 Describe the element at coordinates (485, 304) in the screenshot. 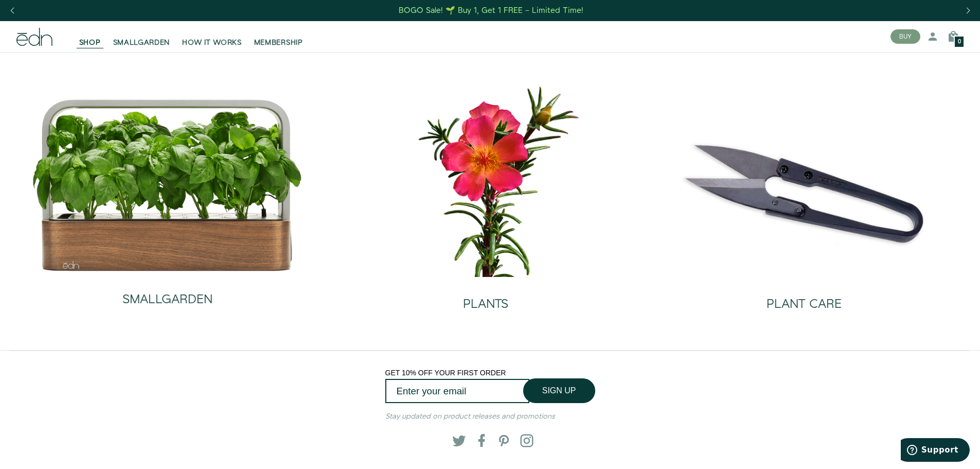

I see `h2: PLANTS` at that location.